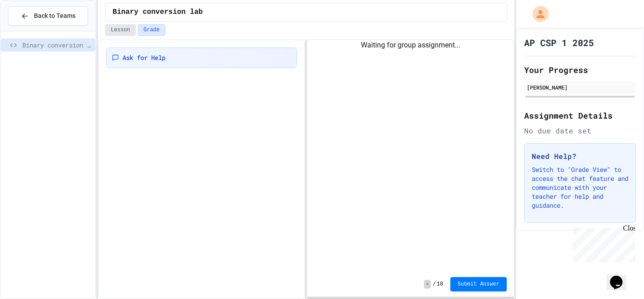  What do you see at coordinates (580, 156) in the screenshot?
I see `h3: Need Help?` at bounding box center [580, 156].